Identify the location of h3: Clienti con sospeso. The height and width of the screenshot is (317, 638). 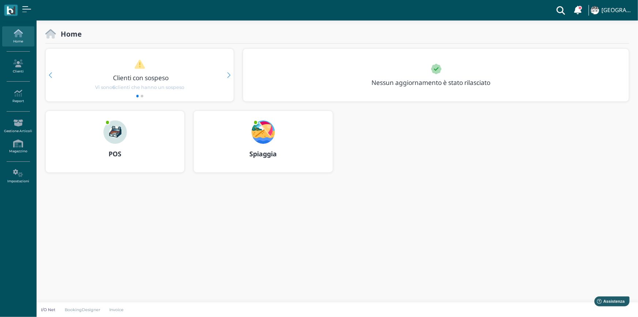
(141, 78).